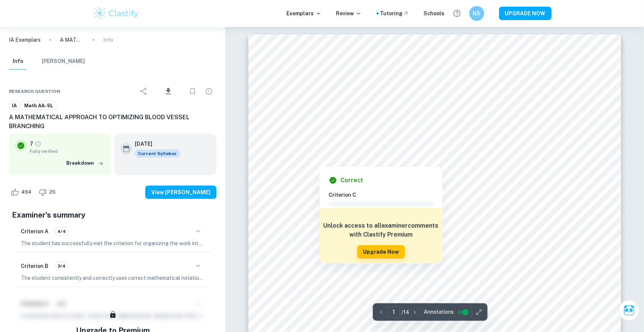 The image size is (644, 332). Describe the element at coordinates (35, 91) in the screenshot. I see `span: Research question` at that location.